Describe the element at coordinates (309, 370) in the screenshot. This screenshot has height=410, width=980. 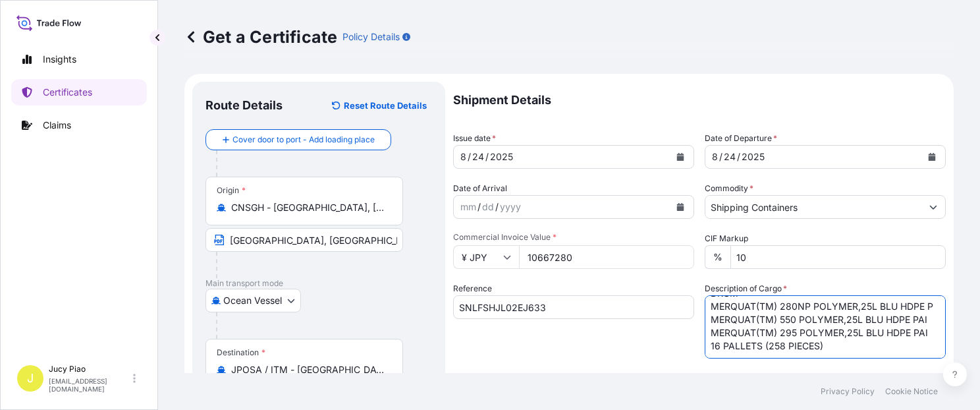
I see `input: Destination` at that location.